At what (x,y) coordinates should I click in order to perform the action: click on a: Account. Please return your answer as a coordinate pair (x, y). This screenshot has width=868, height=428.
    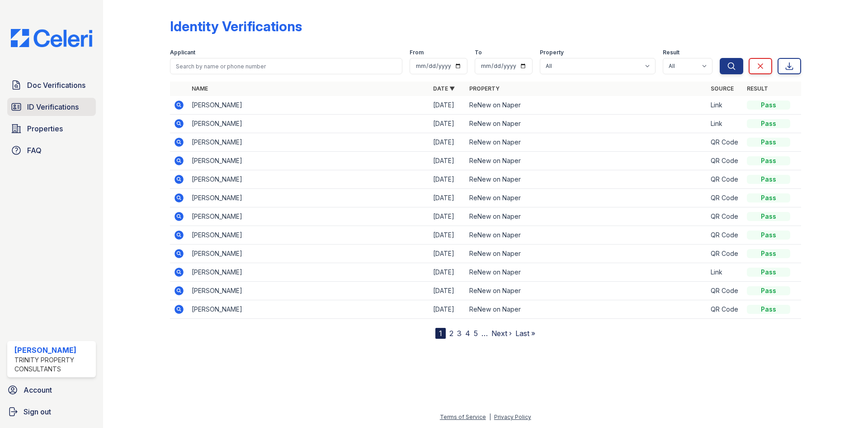
    Looking at the image, I should click on (52, 390).